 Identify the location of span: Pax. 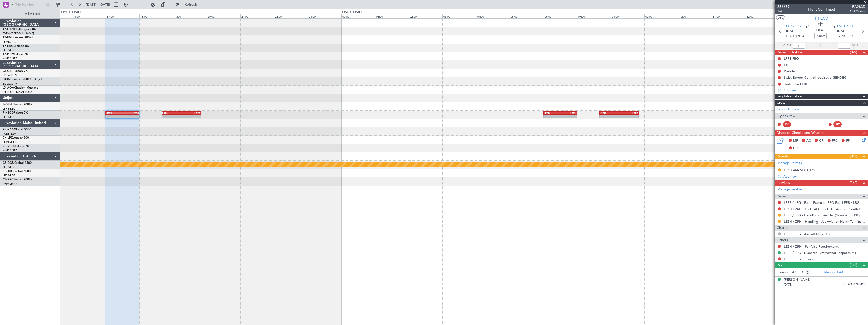
(779, 265).